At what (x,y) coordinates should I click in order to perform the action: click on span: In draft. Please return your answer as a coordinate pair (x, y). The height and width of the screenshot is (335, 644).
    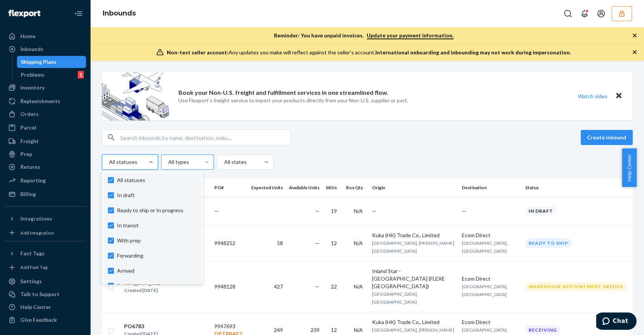
    Looking at the image, I should click on (157, 195).